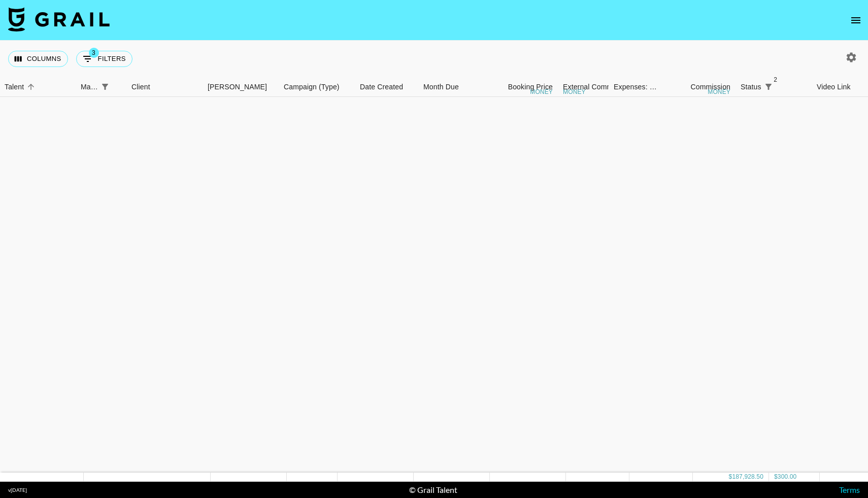  I want to click on span: 3, so click(94, 53).